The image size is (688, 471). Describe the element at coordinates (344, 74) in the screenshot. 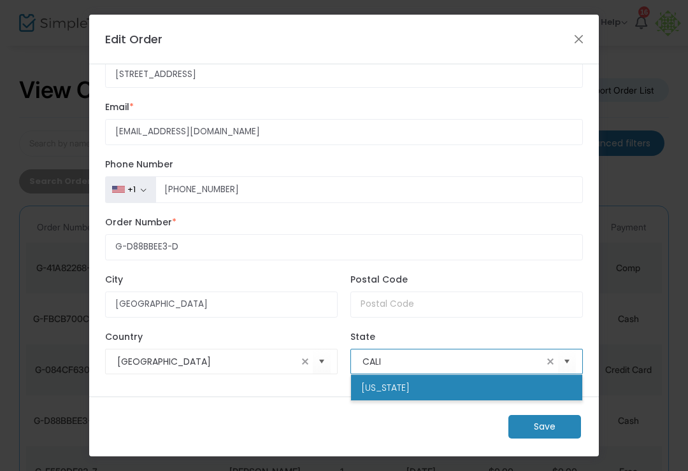

I see `input: Enter address` at that location.